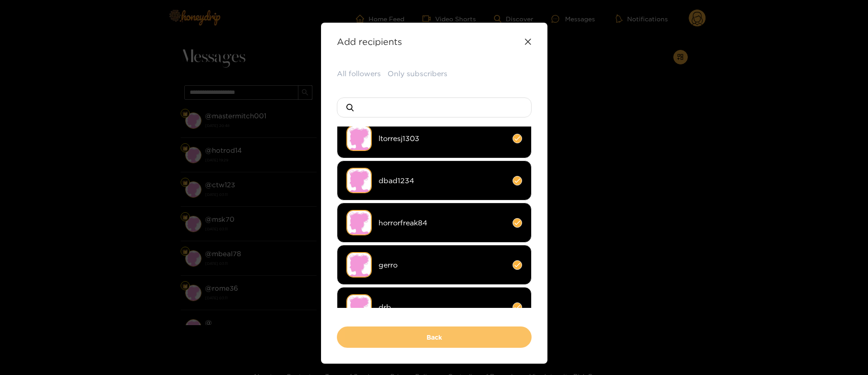  What do you see at coordinates (441, 180) in the screenshot?
I see `span: dbad1234` at bounding box center [441, 180].